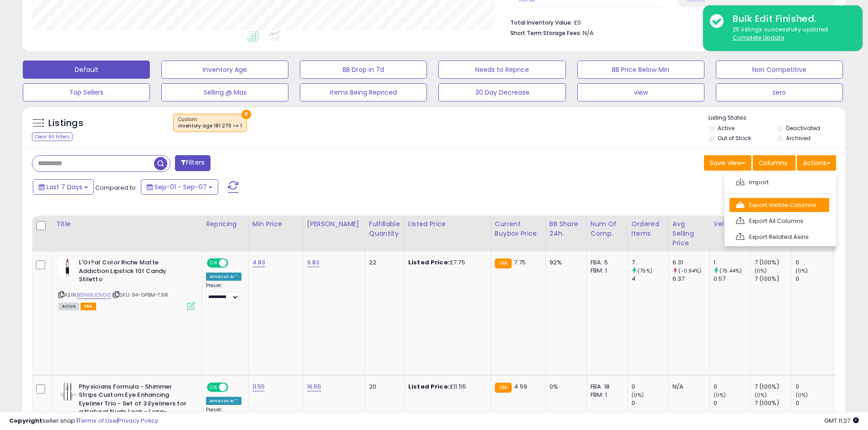 The width and height of the screenshot is (868, 430). Describe the element at coordinates (224, 293) in the screenshot. I see `div: Preset:` at that location.